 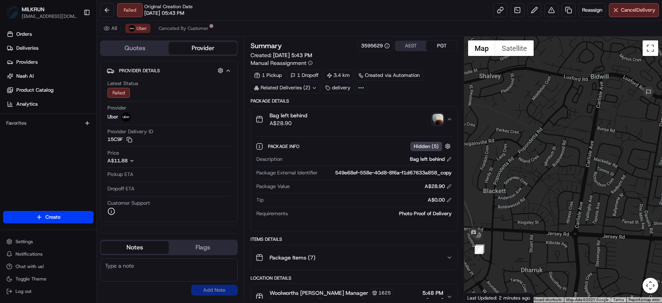 What do you see at coordinates (50, 48) in the screenshot?
I see `a: Deliveries` at bounding box center [50, 48].